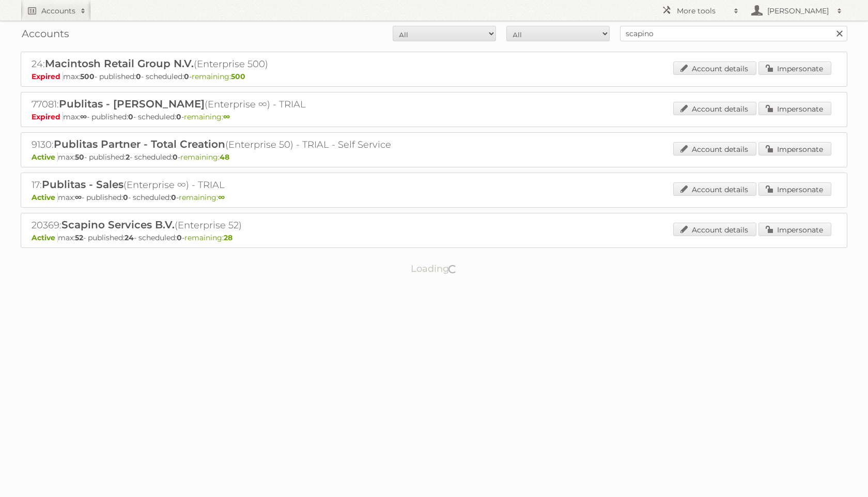  I want to click on span: Publitas Partner - Total Creation, so click(140, 144).